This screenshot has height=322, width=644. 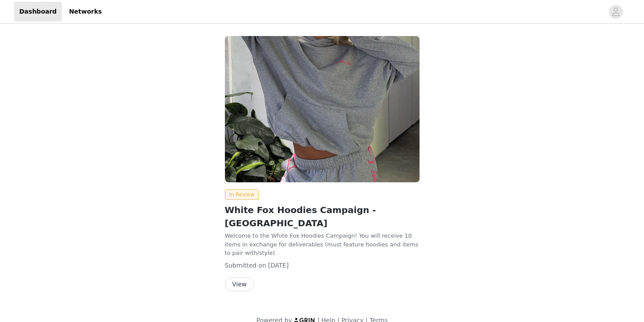 I want to click on p: Welcome to the White Fox Hoodies Campaign! You will receive 10 items in exchange for deliverables..., so click(x=322, y=244).